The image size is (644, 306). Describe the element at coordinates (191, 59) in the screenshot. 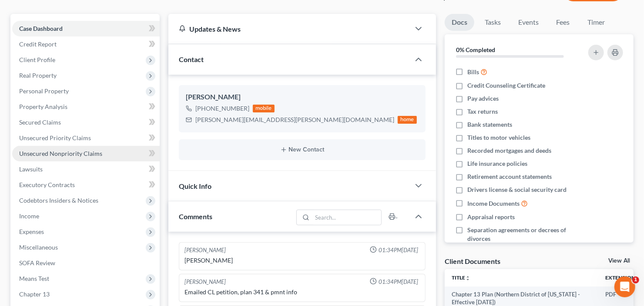

I see `span: Contact` at that location.